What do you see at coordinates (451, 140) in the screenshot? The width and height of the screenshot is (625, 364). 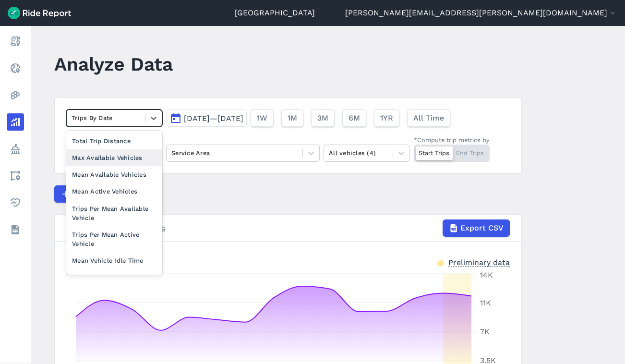 I see `div: *Compute trip metrics by` at bounding box center [451, 140].